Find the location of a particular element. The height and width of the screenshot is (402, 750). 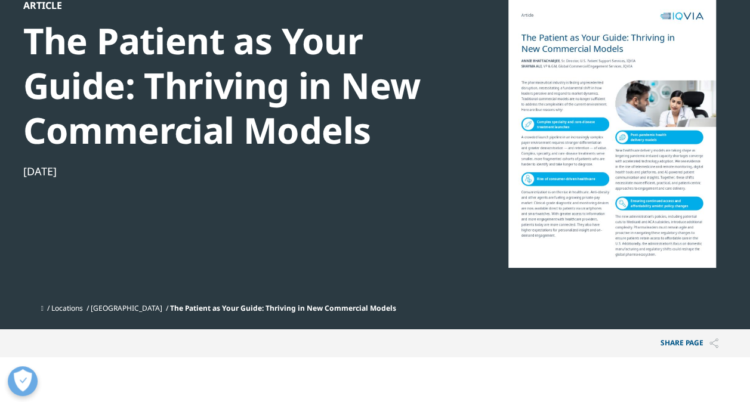

img: Share PAGE is located at coordinates (714, 343).